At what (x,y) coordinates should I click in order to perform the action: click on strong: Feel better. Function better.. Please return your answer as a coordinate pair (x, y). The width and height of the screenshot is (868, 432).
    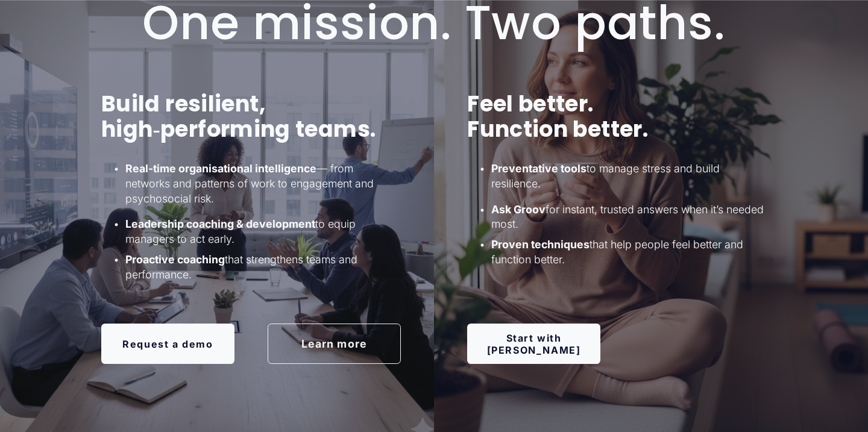
    Looking at the image, I should click on (558, 116).